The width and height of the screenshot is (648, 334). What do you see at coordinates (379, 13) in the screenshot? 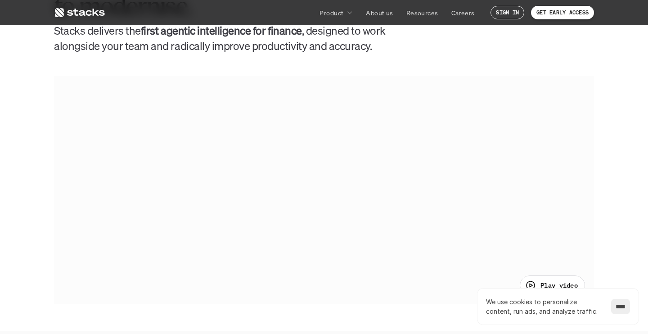
I see `p: About us` at bounding box center [379, 13].